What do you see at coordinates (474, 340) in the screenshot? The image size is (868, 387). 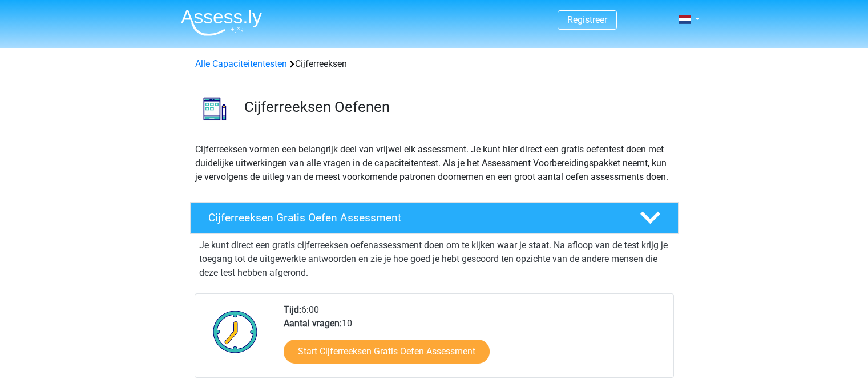 I see `div: 6:00 10` at bounding box center [474, 340].